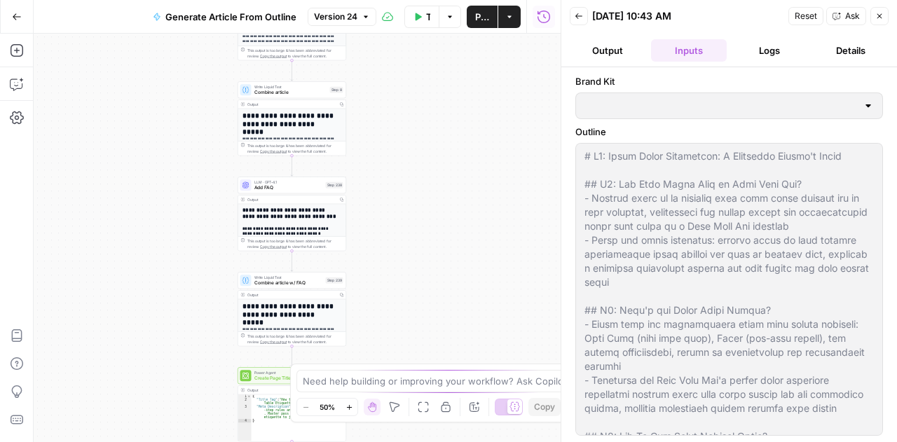  Describe the element at coordinates (231, 17) in the screenshot. I see `span: Generate Article From Outline` at that location.